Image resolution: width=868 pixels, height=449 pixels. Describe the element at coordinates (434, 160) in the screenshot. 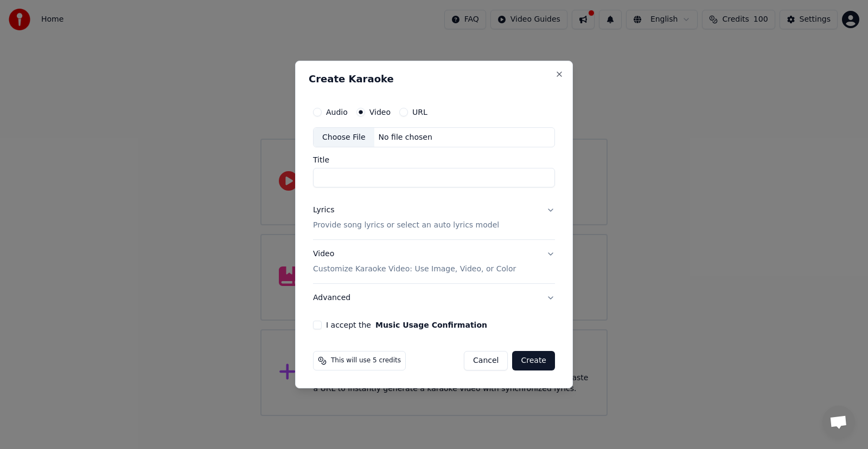

I see `label: Title` at that location.